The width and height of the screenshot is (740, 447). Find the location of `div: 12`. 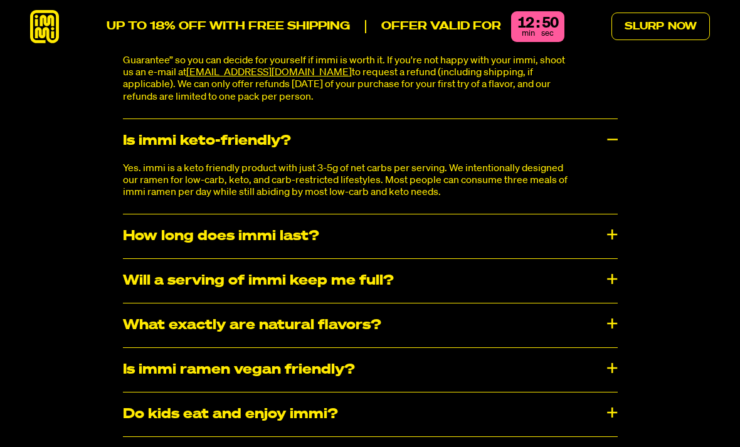

div: 12 is located at coordinates (526, 24).